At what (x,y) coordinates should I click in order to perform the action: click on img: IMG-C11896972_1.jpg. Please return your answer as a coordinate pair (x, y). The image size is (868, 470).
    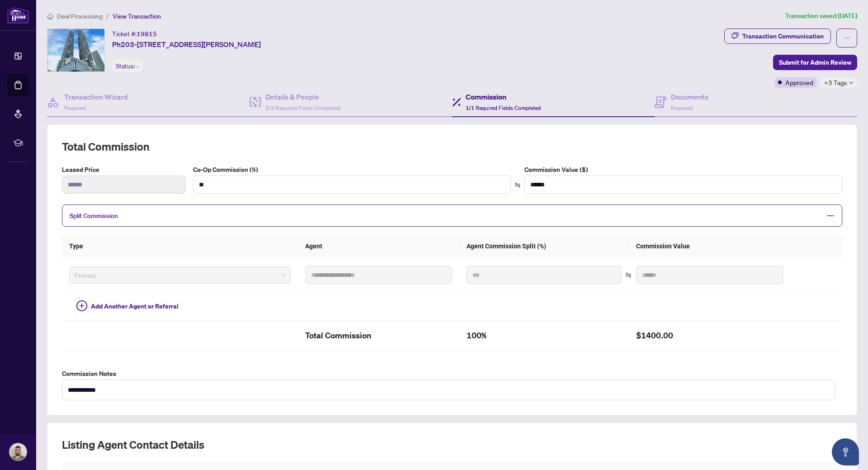
    Looking at the image, I should click on (76, 51).